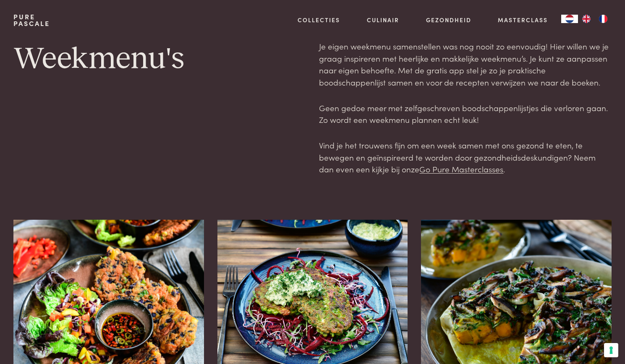  I want to click on a: EN, so click(586, 19).